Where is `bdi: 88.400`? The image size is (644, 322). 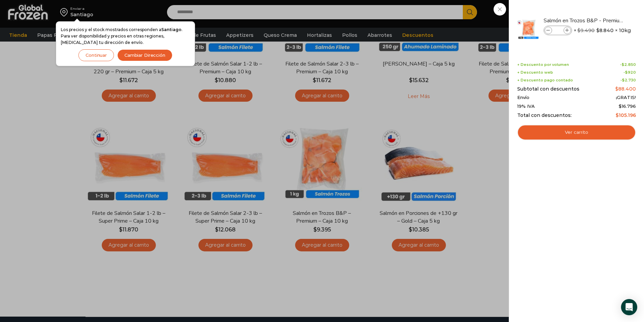 bdi: 88.400 is located at coordinates (625, 89).